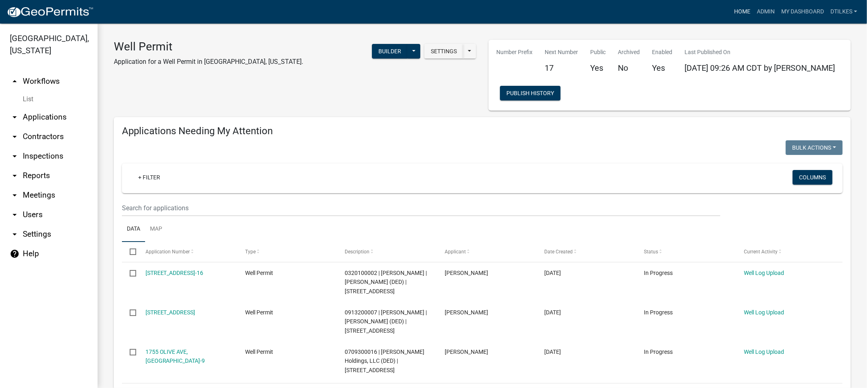 This screenshot has width=867, height=388. What do you see at coordinates (390, 51) in the screenshot?
I see `button: Builder` at bounding box center [390, 51].